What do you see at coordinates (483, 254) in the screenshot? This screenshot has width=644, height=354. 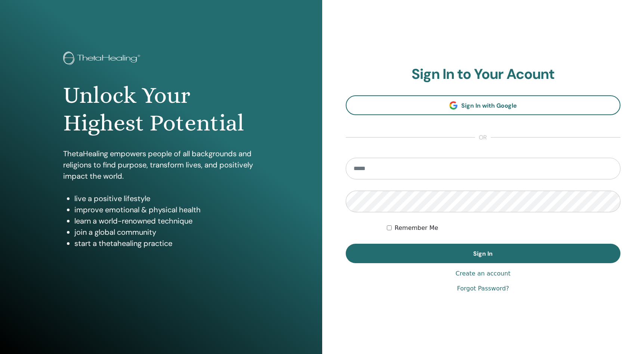 I see `button: Sign In` at bounding box center [483, 254].